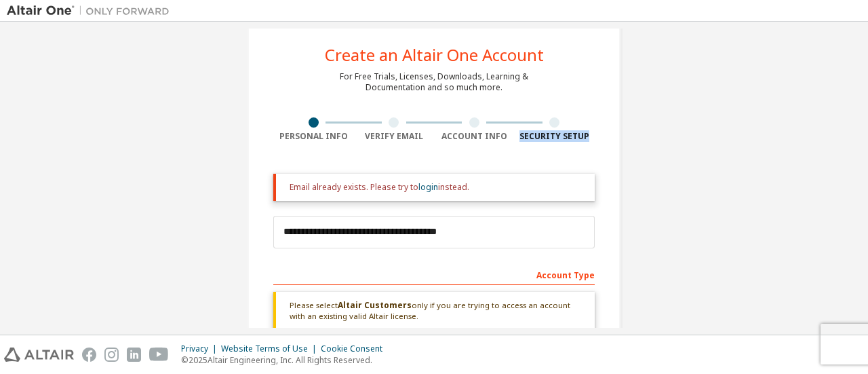  What do you see at coordinates (286, 360) in the screenshot?
I see `p: © 2025 Altair Engineering, Inc. All Rights Reserved.` at bounding box center [286, 360].